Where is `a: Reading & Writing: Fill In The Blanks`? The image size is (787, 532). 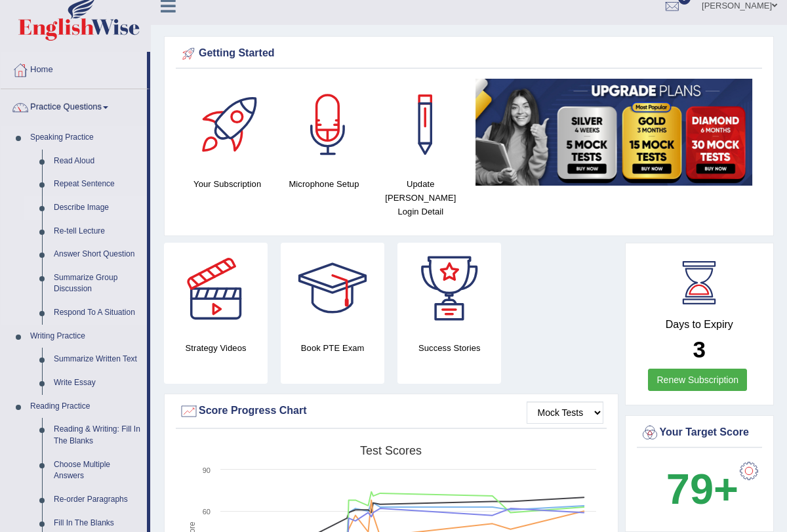 a: Reading & Writing: Fill In The Blanks is located at coordinates (97, 435).